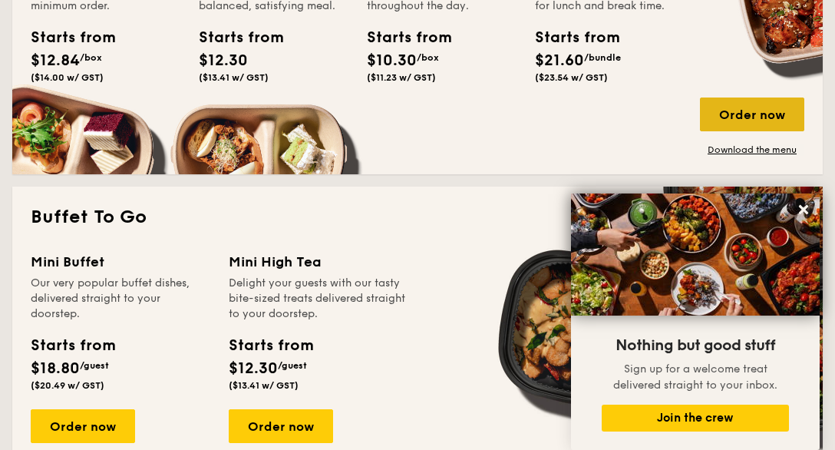 The width and height of the screenshot is (835, 450). Describe the element at coordinates (418, 217) in the screenshot. I see `h2: Buffet To Go` at that location.